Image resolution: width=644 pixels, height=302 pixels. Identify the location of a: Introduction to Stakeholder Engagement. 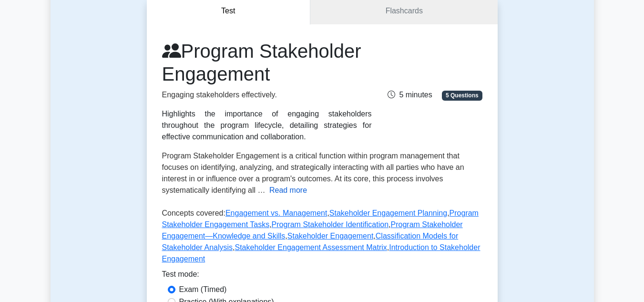
(321, 253).